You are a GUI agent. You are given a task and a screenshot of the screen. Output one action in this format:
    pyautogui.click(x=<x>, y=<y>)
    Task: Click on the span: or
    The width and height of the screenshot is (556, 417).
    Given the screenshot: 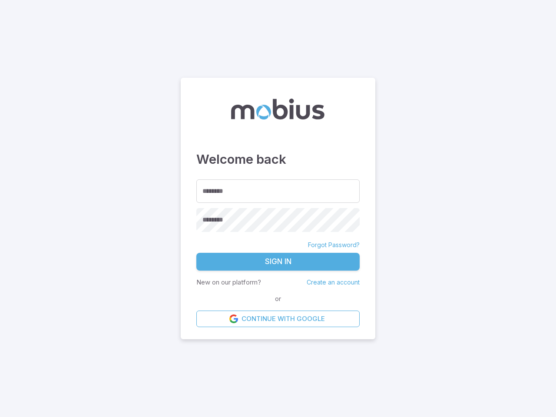 What is the action you would take?
    pyautogui.click(x=278, y=299)
    